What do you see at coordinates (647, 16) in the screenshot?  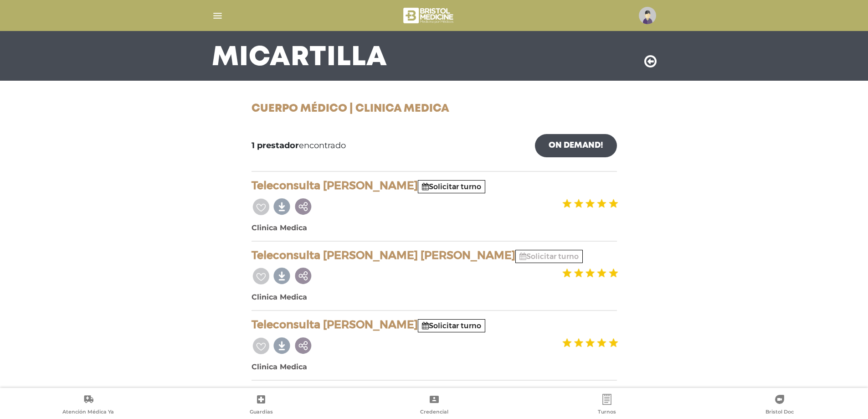 I see `img: profile-placeholder.svg` at bounding box center [647, 16].